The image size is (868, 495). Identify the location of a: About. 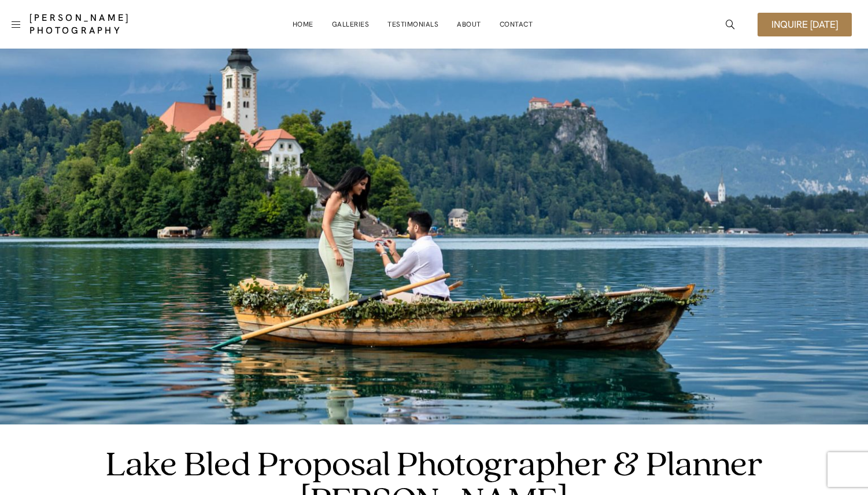
(469, 24).